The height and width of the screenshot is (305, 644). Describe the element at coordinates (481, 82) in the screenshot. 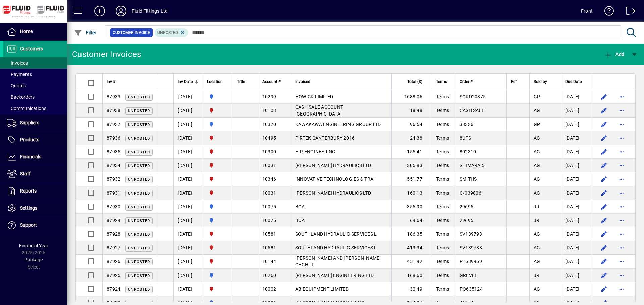

I see `div: Order #` at that location.